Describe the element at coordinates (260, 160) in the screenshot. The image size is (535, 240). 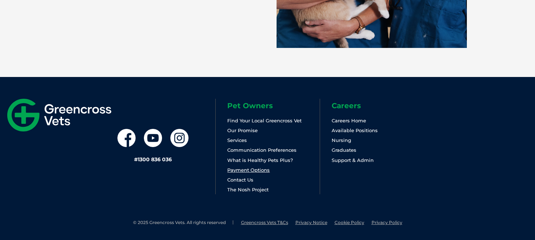
I see `a: What is Healthy Pets Plus?` at that location.